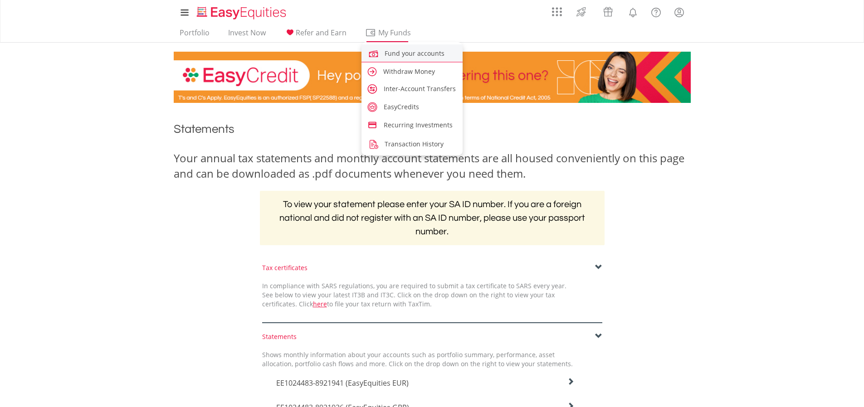 Image resolution: width=864 pixels, height=407 pixels. Describe the element at coordinates (315, 35) in the screenshot. I see `a: Refer and Earn` at that location.